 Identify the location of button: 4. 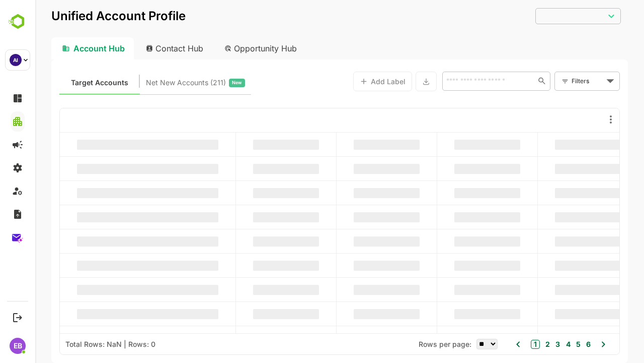
(532, 344).